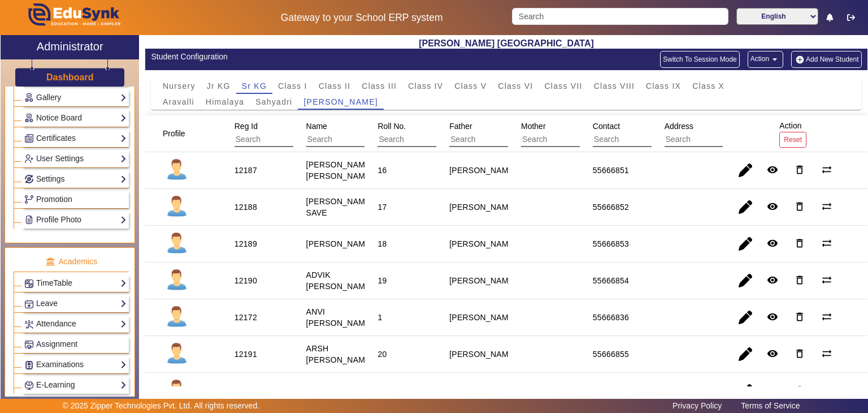 The width and height of the screenshot is (868, 413). What do you see at coordinates (70, 77) in the screenshot?
I see `h3: Dashboard` at bounding box center [70, 77].